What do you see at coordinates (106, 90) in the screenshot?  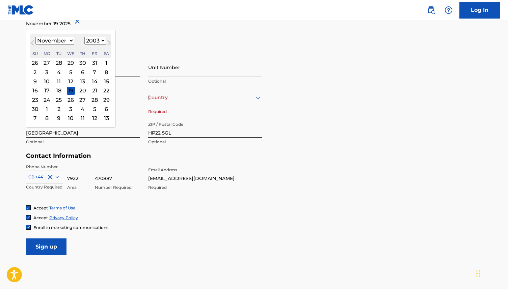 I see `div: Choose Saturday, November 22nd, 2003` at bounding box center [106, 90].